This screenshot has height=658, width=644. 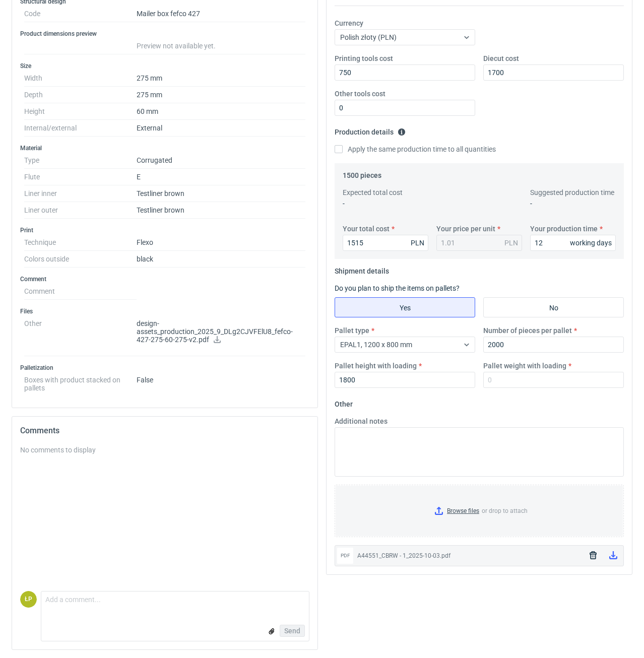 What do you see at coordinates (165, 312) in the screenshot?
I see `h3: Files` at bounding box center [165, 312].